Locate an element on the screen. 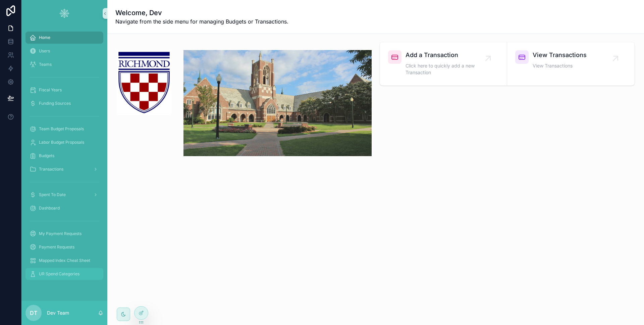 The image size is (644, 325). span: Dashboard is located at coordinates (49, 208).